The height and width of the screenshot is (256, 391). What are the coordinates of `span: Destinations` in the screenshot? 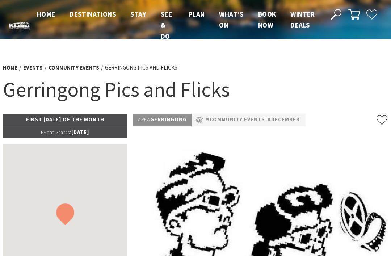 It's located at (93, 14).